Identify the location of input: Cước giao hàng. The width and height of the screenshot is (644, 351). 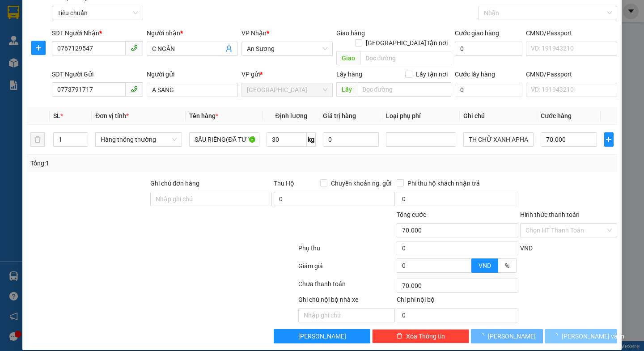
(489, 48).